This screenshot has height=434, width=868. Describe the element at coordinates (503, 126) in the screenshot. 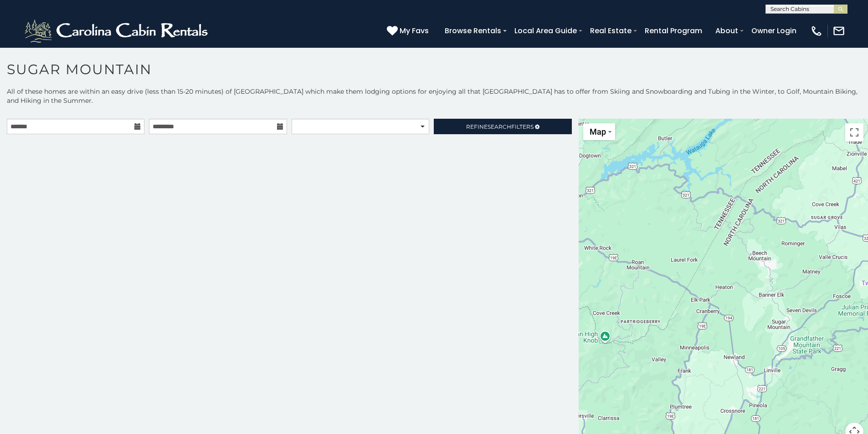

I see `a: RefineSearchFilters` at that location.